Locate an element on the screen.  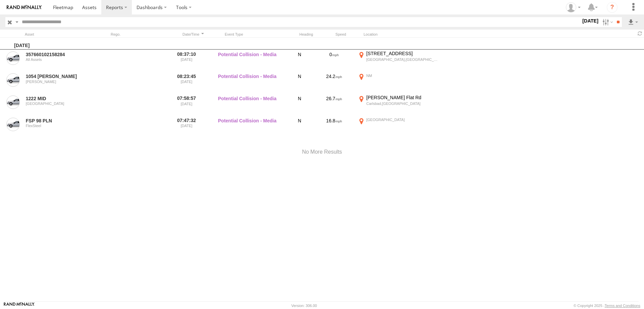
div: Version: 306.00 is located at coordinates (305, 306).